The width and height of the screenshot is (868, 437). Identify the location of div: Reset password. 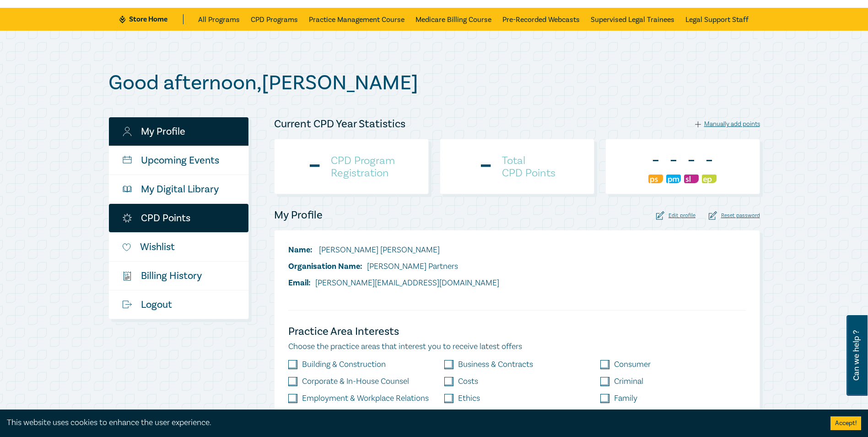
(734, 215).